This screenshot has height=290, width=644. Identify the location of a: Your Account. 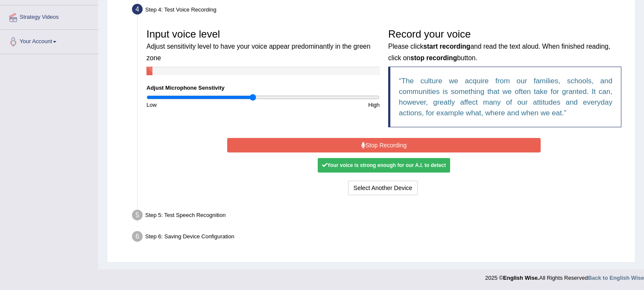
(49, 41).